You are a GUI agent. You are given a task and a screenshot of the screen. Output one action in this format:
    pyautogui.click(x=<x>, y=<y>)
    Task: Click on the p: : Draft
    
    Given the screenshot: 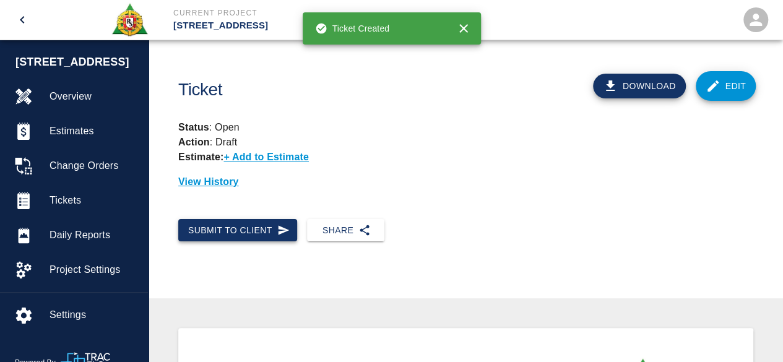 What is the action you would take?
    pyautogui.click(x=207, y=142)
    